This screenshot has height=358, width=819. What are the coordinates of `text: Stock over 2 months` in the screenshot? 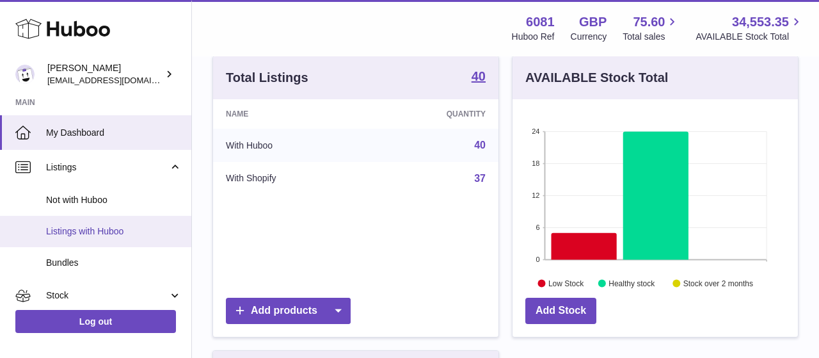 It's located at (718, 283).